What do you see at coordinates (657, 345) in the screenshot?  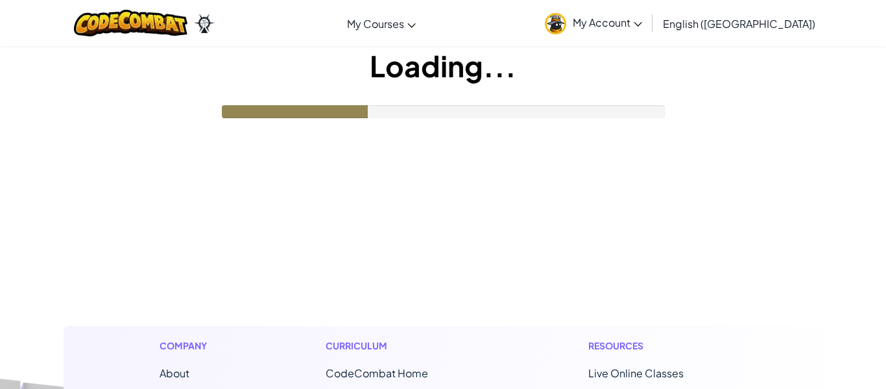 I see `h1: Resources` at bounding box center [657, 345].